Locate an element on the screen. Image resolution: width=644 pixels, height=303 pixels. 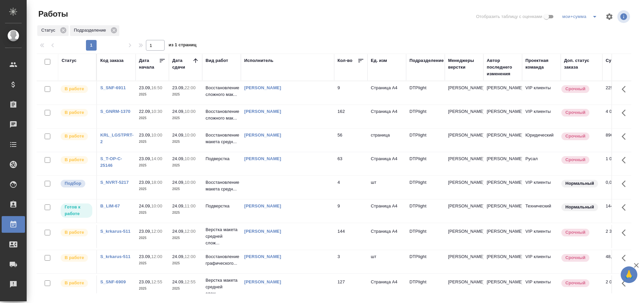
div: Автор последнего изменения is located at coordinates (502, 67).